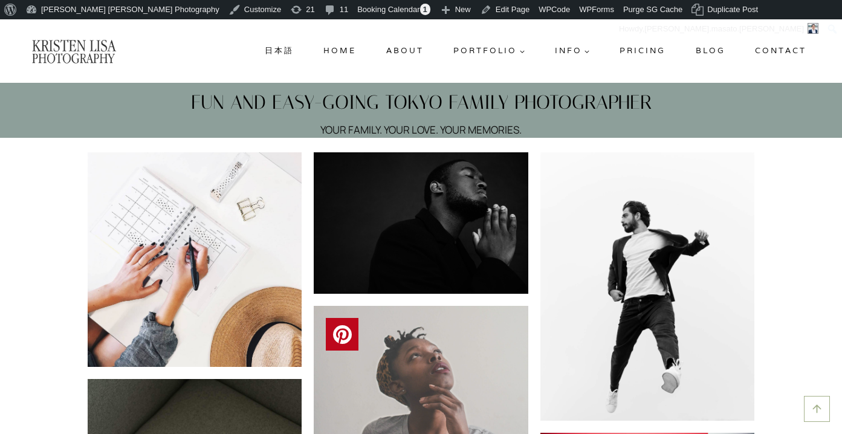 Image resolution: width=842 pixels, height=434 pixels. Describe the element at coordinates (489, 51) in the screenshot. I see `span: Portfolio` at that location.